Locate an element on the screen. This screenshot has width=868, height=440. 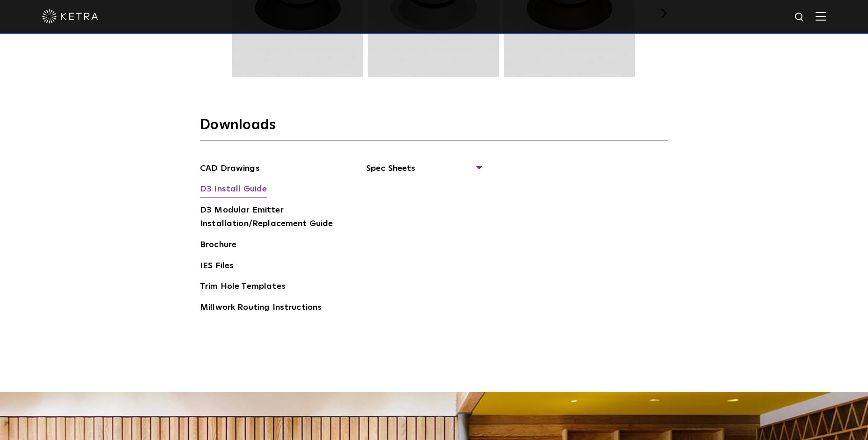
img: search icon is located at coordinates (799, 17).